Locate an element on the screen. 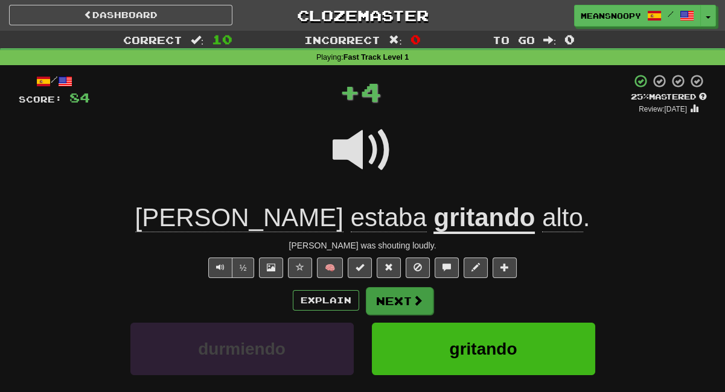 This screenshot has height=392, width=725. button: durmiendo is located at coordinates (242, 349).